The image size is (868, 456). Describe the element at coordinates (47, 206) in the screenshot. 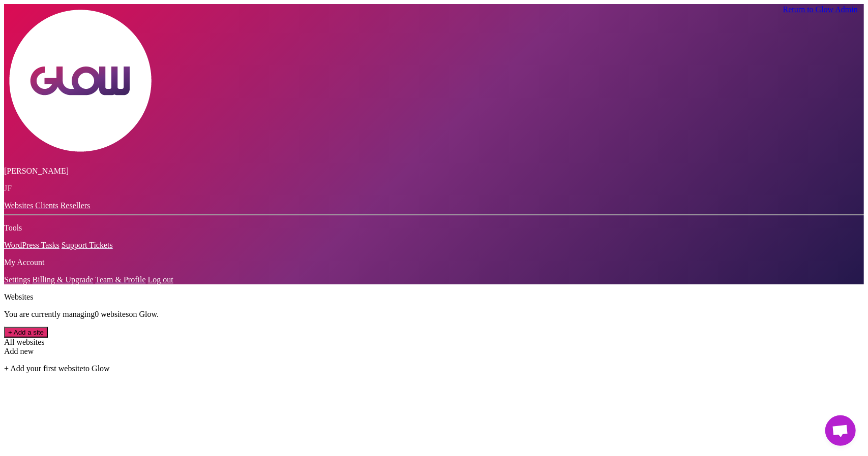

I see `a: Clients` at that location.